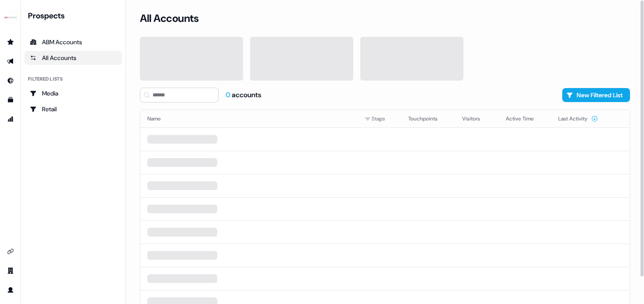  Describe the element at coordinates (244, 95) in the screenshot. I see `div: accounts` at that location.